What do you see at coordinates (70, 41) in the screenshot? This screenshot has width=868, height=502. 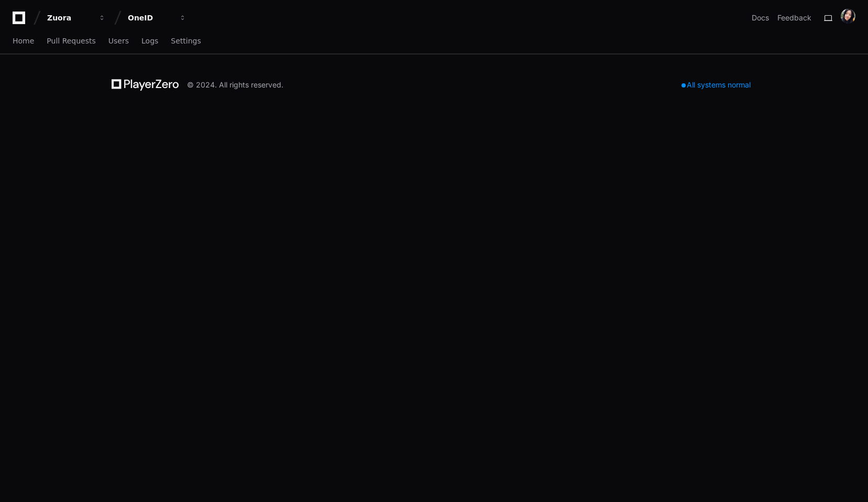 I see `span: Pull Requests` at bounding box center [70, 41].